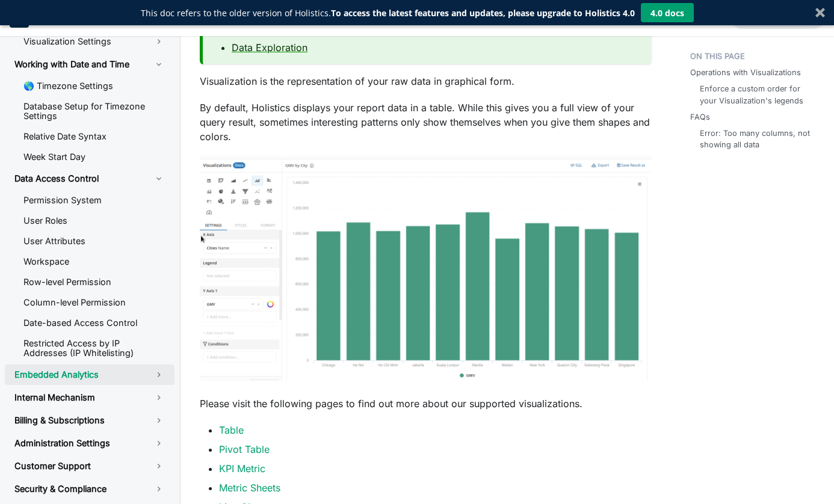 The image size is (834, 504). What do you see at coordinates (244, 449) in the screenshot?
I see `a: Pivot Table` at bounding box center [244, 449].